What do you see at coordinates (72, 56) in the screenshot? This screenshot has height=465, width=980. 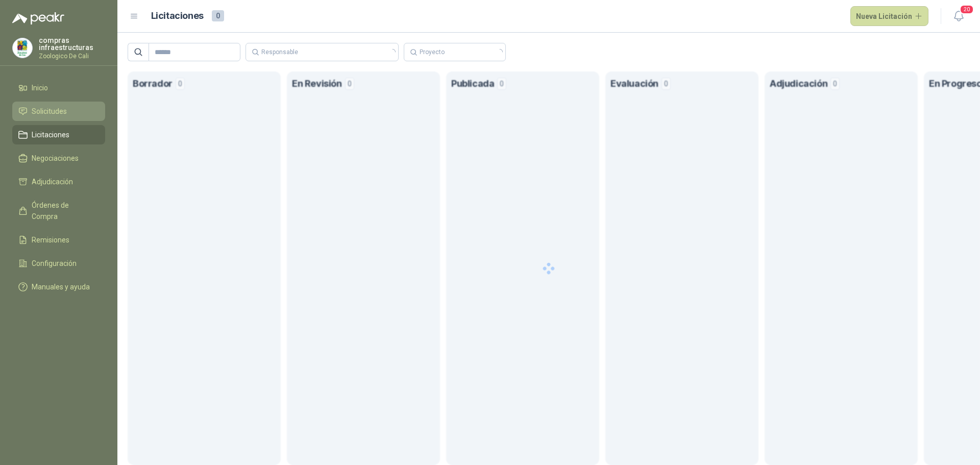 I see `p: Zoologico De Cali` at bounding box center [72, 56].